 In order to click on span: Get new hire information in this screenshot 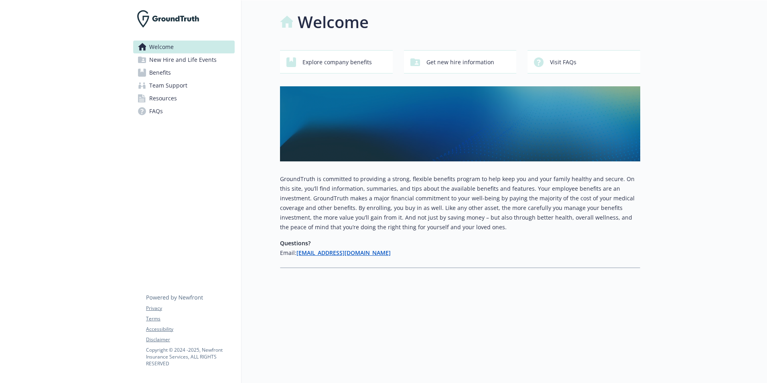, I will do `click(460, 62)`.